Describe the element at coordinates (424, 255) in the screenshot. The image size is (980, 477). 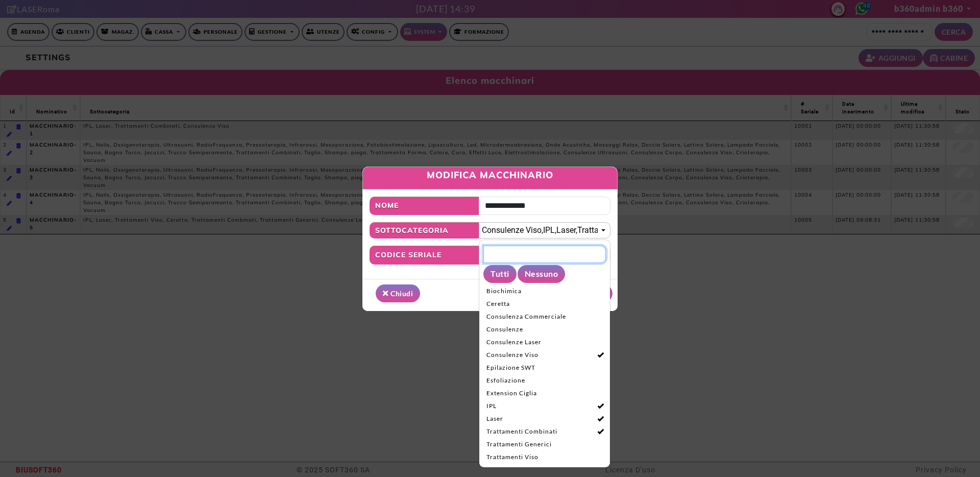
I see `span: CODICE SERIALE` at that location.